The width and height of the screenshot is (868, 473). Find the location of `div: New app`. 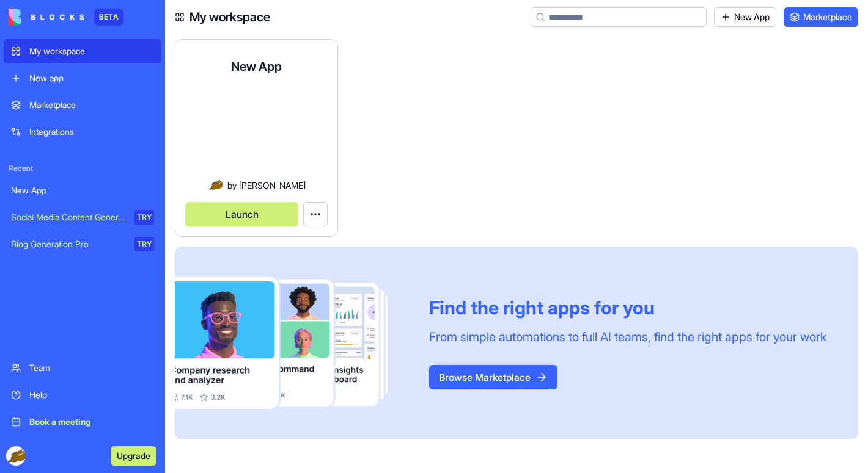

div: New app is located at coordinates (92, 78).